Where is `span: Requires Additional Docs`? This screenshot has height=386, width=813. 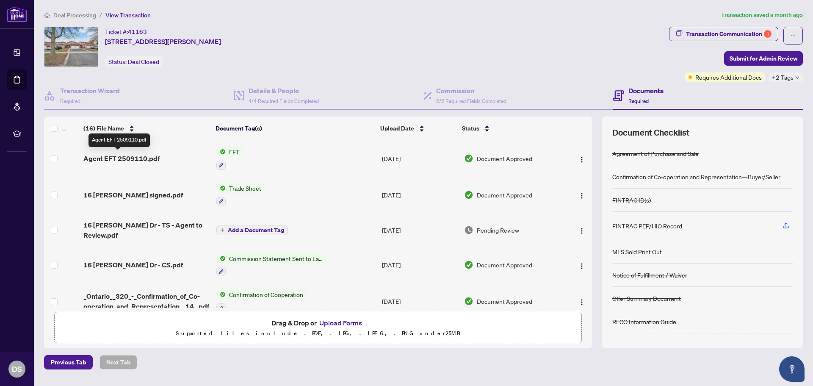
span: Requires Additional Docs is located at coordinates (728, 77).